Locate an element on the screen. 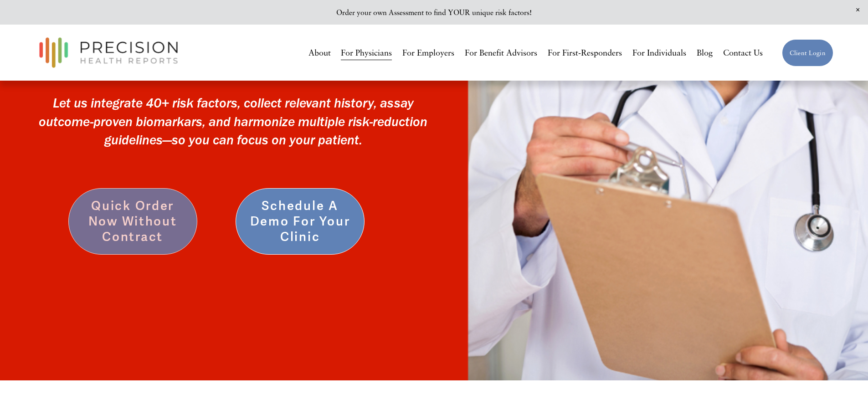  a: For First-Responders is located at coordinates (585, 53).